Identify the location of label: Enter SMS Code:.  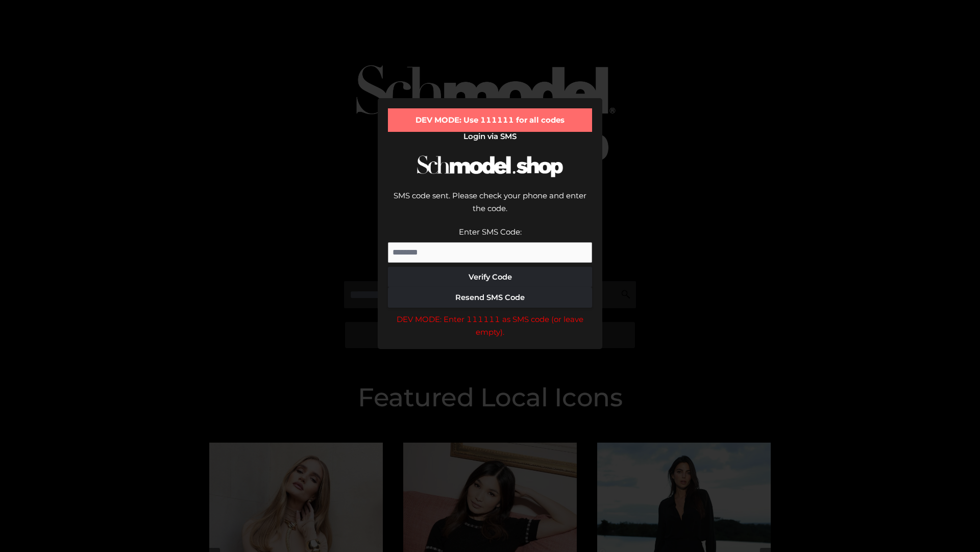
(490, 232).